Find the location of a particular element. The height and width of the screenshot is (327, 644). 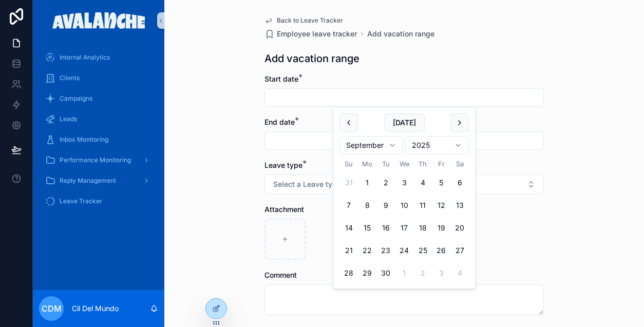

th: Wednesday is located at coordinates (404, 164).